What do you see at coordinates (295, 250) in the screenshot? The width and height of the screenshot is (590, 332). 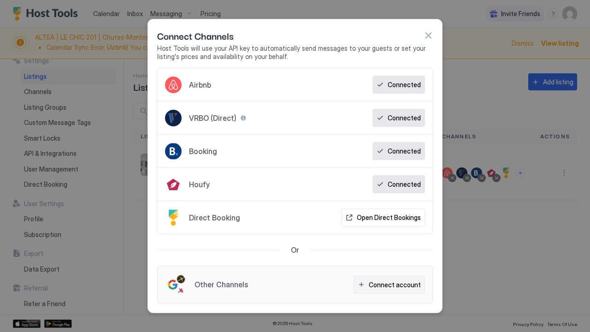 I see `span: Or` at bounding box center [295, 250].